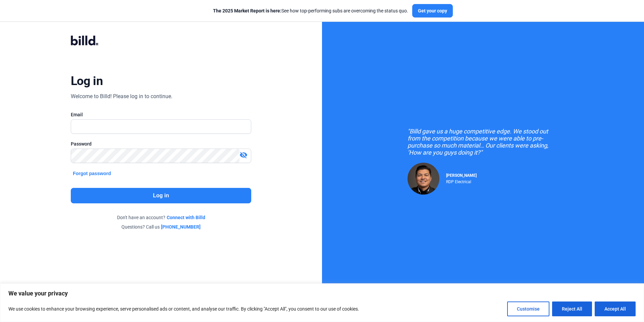 The height and width of the screenshot is (322, 644). What do you see at coordinates (92, 173) in the screenshot?
I see `button: Forgot password` at bounding box center [92, 173].